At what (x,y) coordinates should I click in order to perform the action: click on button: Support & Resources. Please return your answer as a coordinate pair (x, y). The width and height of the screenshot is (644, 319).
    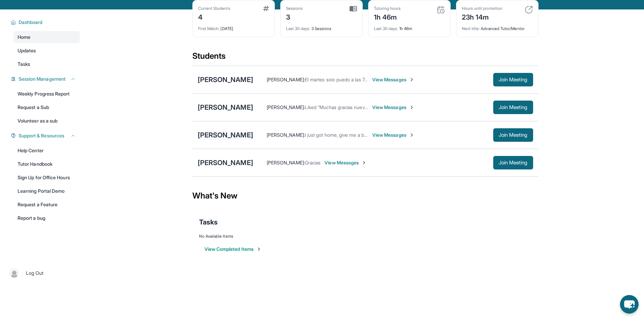
    Looking at the image, I should click on (46, 136).